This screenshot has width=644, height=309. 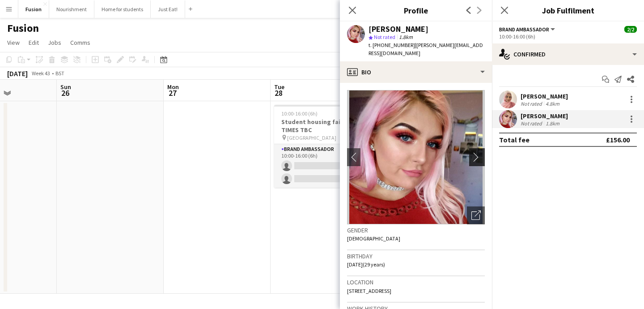 I want to click on span: Brand Ambassador, so click(x=524, y=30).